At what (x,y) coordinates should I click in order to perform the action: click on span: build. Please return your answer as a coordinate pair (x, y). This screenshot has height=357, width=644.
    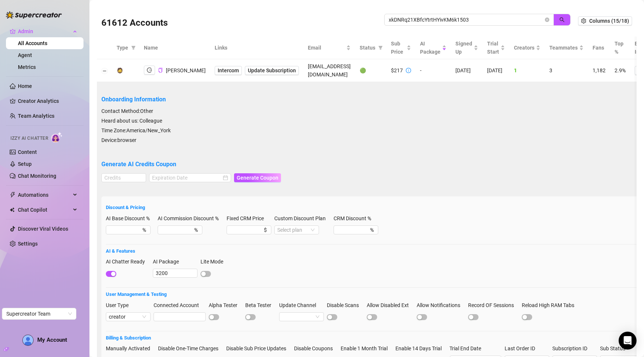
    Looking at the image, I should click on (6, 349).